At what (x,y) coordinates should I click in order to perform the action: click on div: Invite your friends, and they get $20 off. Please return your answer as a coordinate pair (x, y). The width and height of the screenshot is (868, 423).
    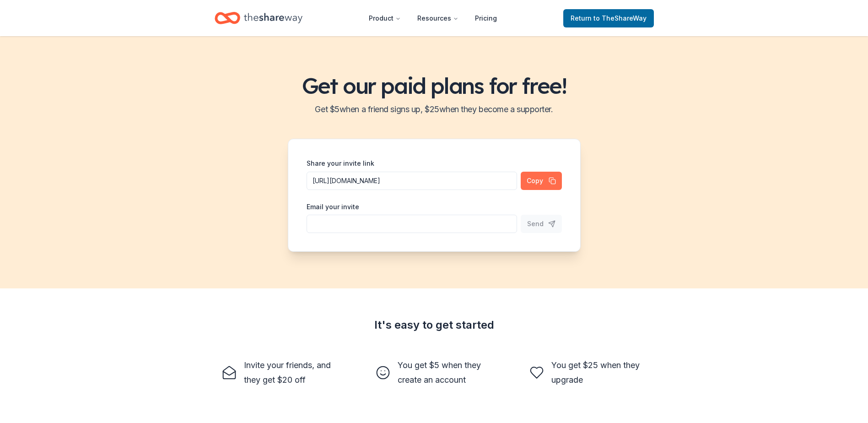
    Looking at the image, I should click on (291, 373).